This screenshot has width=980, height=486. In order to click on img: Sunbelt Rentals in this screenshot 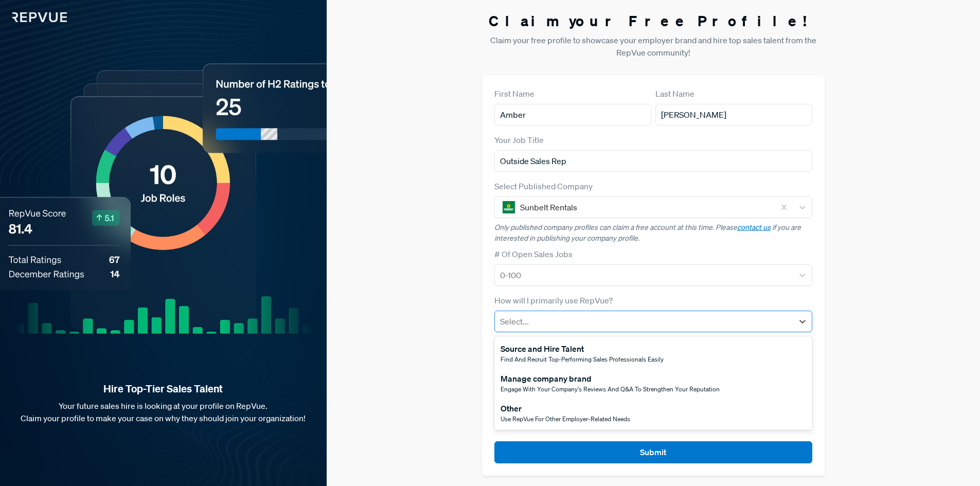, I will do `click(509, 208)`.